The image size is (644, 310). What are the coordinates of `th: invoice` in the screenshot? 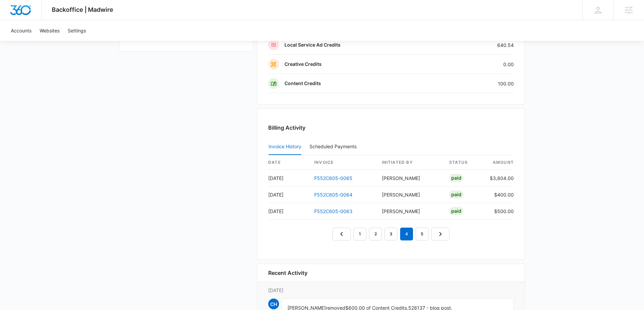 It's located at (343, 162).